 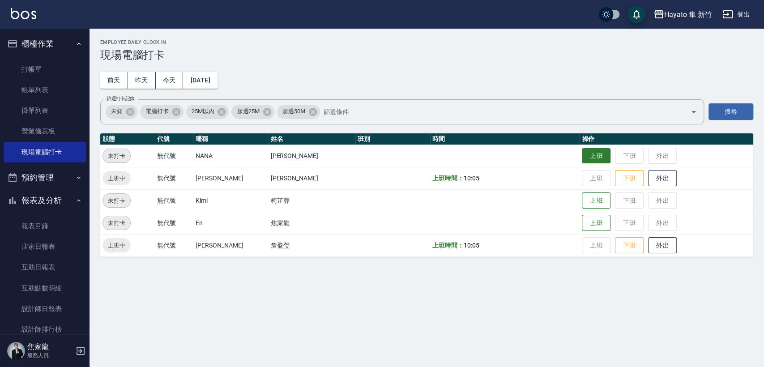 I want to click on div: 超過25M, so click(x=253, y=112).